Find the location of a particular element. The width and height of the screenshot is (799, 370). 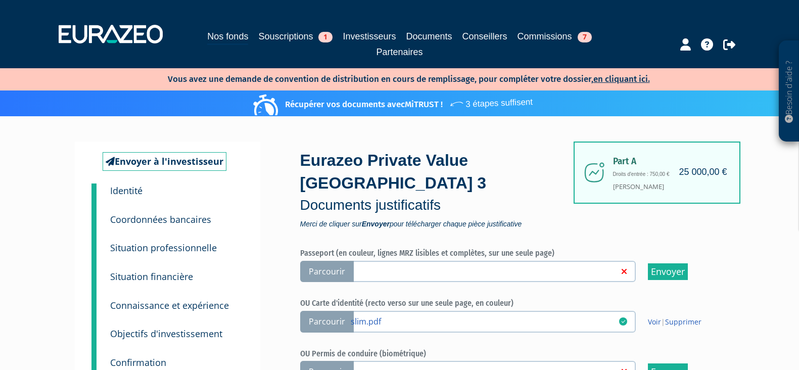

a: Nos fonds is located at coordinates (227, 37).